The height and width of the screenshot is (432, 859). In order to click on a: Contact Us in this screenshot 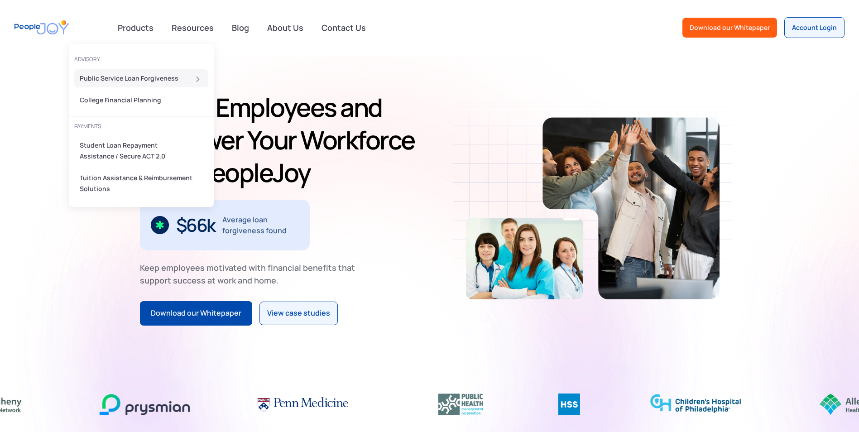, I will do `click(344, 28)`.